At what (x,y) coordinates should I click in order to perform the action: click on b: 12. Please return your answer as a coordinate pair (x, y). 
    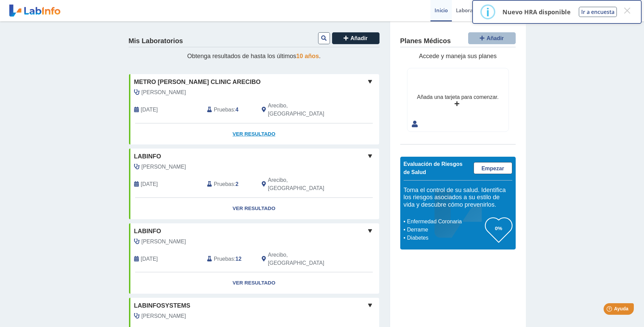
    Looking at the image, I should click on (239, 258).